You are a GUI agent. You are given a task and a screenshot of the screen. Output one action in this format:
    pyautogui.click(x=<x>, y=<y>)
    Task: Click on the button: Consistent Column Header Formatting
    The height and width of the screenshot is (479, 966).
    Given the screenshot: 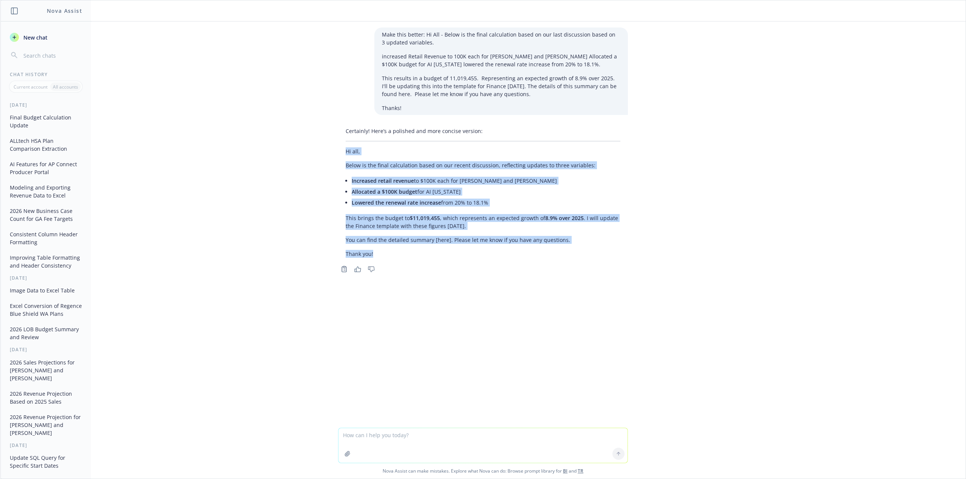 What is the action you would take?
    pyautogui.click(x=46, y=238)
    